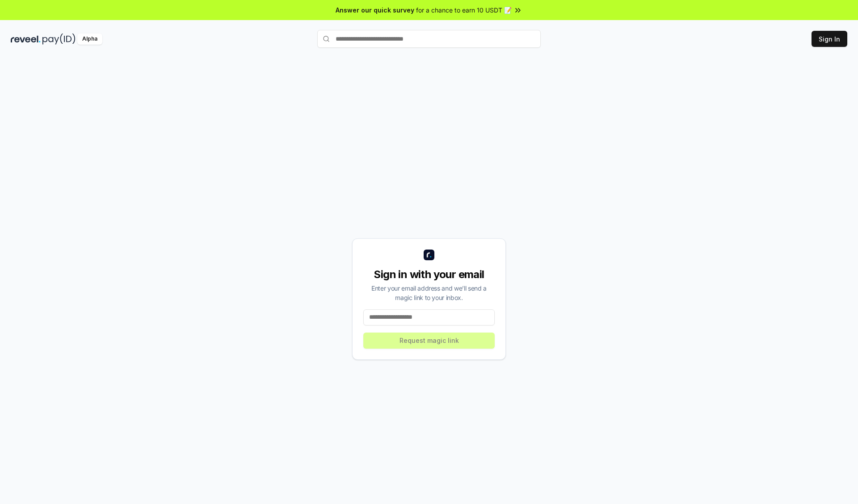  I want to click on img: pay_id, so click(59, 39).